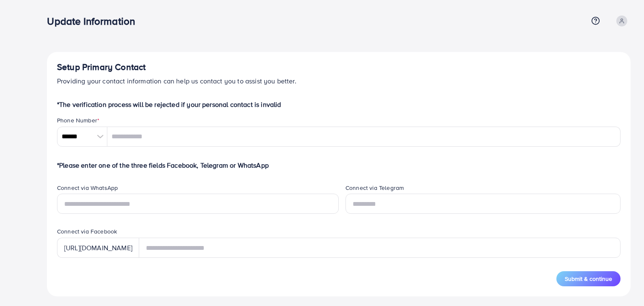  What do you see at coordinates (338, 67) in the screenshot?
I see `h4: Setup Primary Contact` at bounding box center [338, 67].